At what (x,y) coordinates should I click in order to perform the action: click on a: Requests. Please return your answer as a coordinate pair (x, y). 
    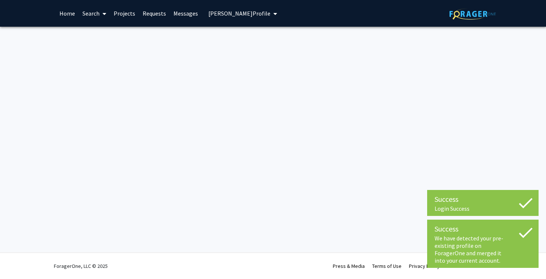
    Looking at the image, I should click on (154, 13).